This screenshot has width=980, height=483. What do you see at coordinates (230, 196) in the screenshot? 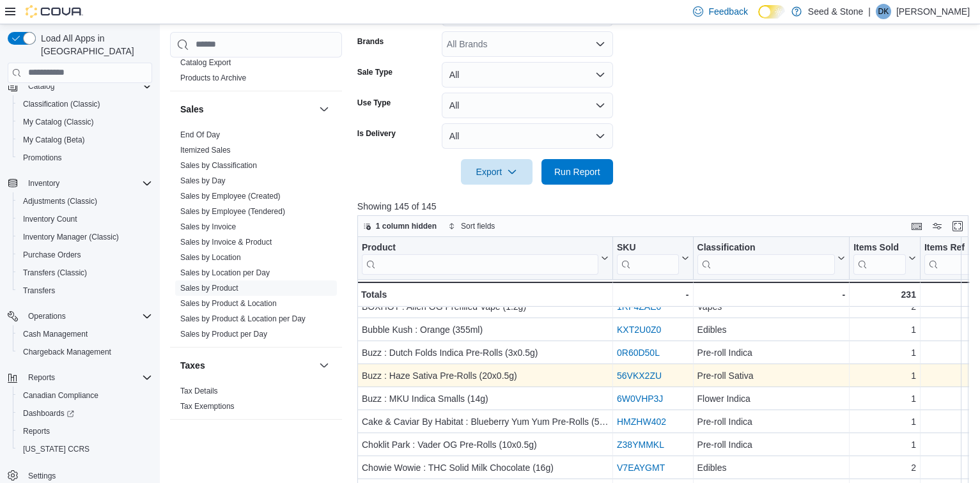
I see `a: Sales by Employee (Created)` at bounding box center [230, 196].